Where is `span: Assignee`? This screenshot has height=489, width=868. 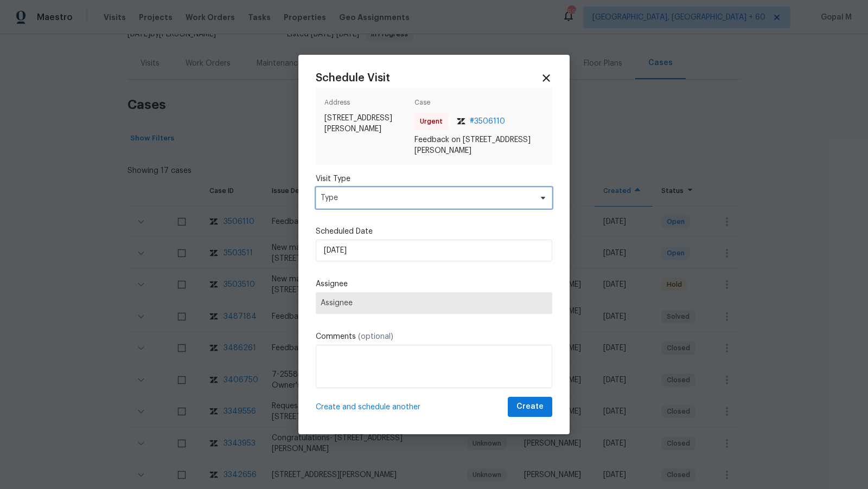
span: Assignee is located at coordinates (434, 303).